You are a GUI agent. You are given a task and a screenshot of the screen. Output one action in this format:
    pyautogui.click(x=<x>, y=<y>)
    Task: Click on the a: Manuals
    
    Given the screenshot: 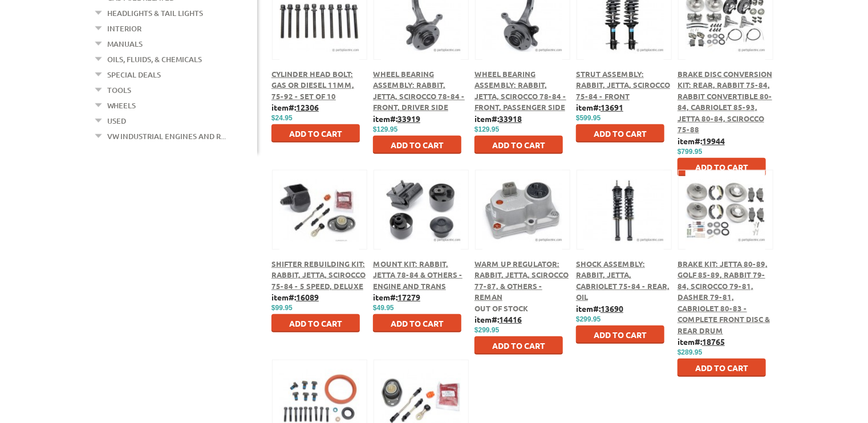 What is the action you would take?
    pyautogui.click(x=125, y=44)
    